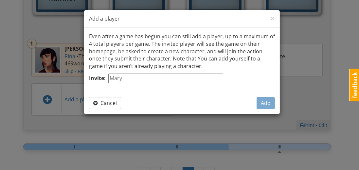 Image resolution: width=359 pixels, height=170 pixels. I want to click on input: Mary, so click(166, 78).